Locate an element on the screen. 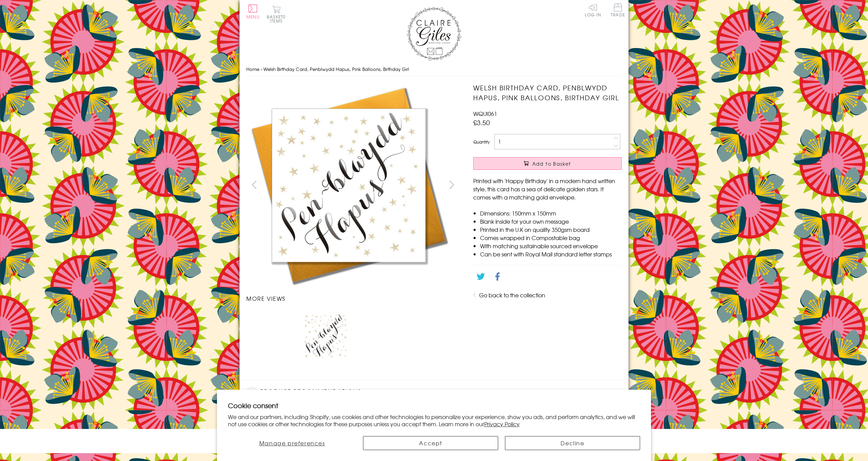 This screenshot has width=868, height=461. span: WQUI061 is located at coordinates (485, 114).